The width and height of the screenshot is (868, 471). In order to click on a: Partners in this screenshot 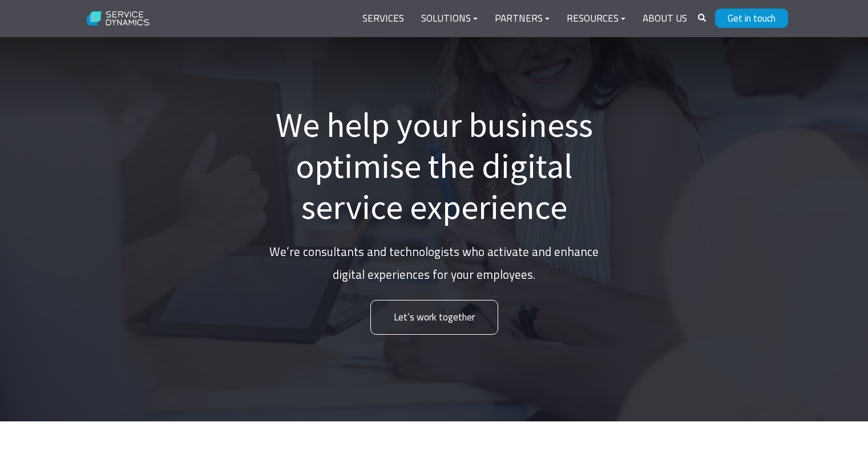, I will do `click(522, 19)`.